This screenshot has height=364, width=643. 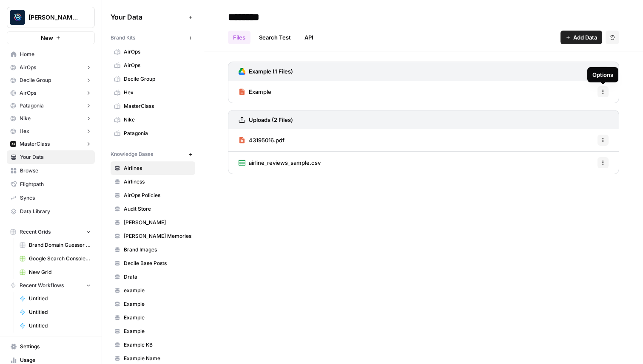 What do you see at coordinates (153, 182) in the screenshot?
I see `a: Airliness` at bounding box center [153, 182].